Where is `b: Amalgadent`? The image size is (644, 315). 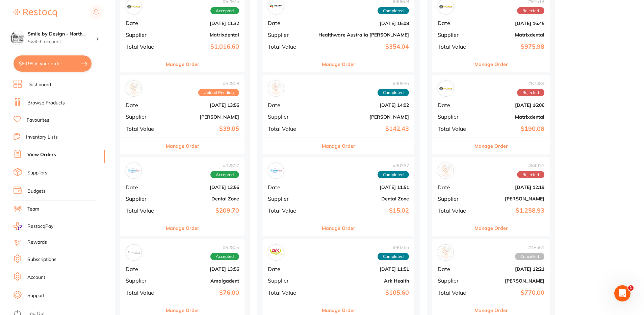
b: Amalgadent is located at coordinates (203, 280).